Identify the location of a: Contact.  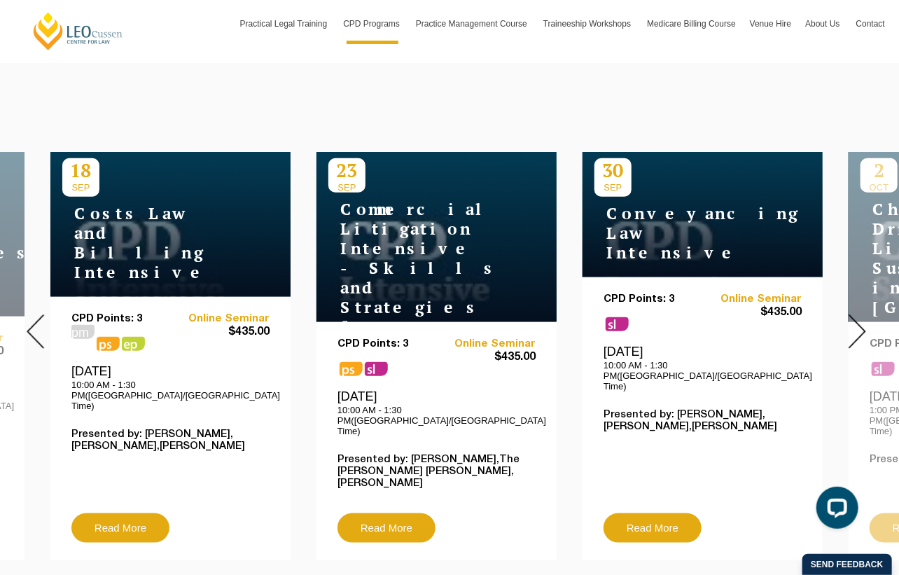
(871, 24).